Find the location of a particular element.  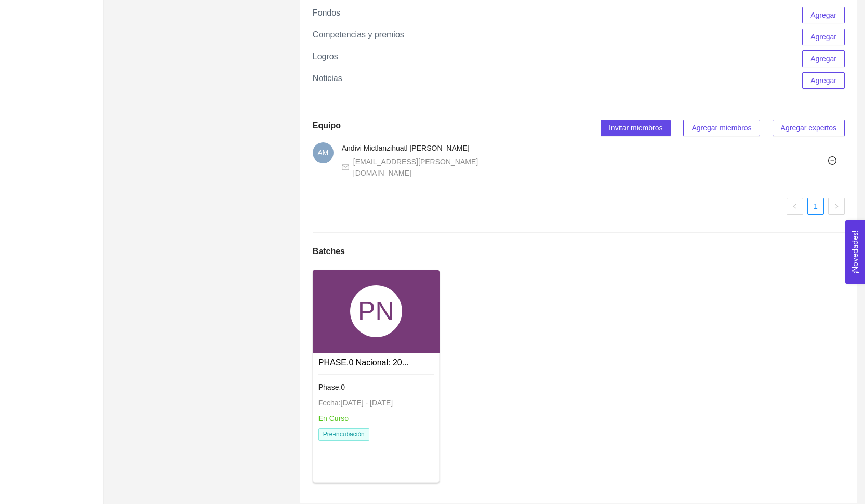

span: Agregar miembros is located at coordinates (722, 128).